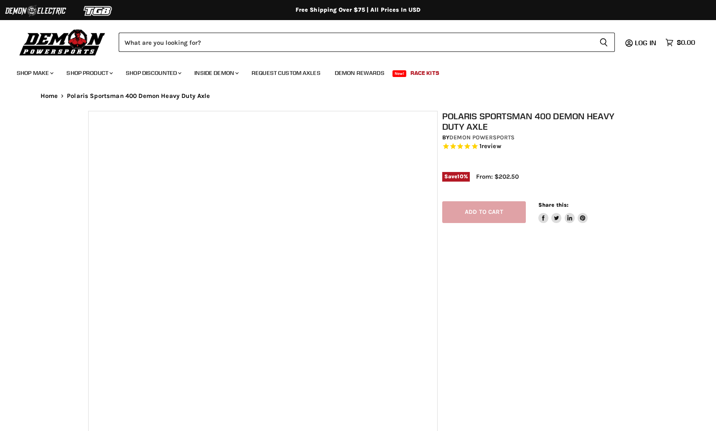  What do you see at coordinates (425, 73) in the screenshot?
I see `a: Race Kits` at bounding box center [425, 73].